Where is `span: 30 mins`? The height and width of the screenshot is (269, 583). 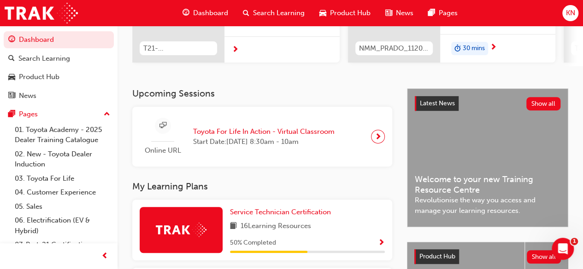
span: 30 mins is located at coordinates (473, 48).